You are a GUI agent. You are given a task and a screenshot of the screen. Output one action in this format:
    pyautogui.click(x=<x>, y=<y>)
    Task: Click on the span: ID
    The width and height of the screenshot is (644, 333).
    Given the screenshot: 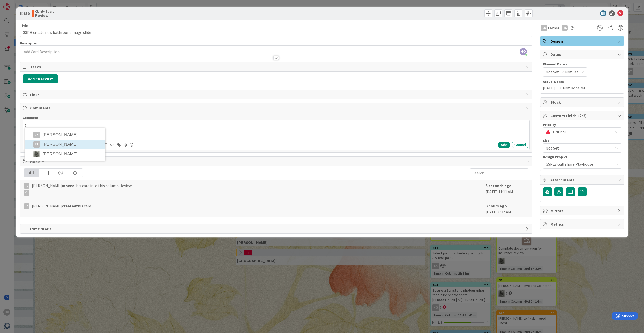 What is the action you would take?
    pyautogui.click(x=25, y=13)
    